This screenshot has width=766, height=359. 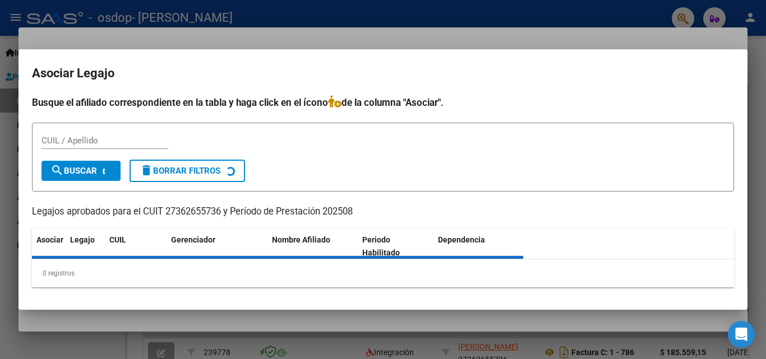 What do you see at coordinates (73, 171) in the screenshot?
I see `span: Buscar` at bounding box center [73, 171].